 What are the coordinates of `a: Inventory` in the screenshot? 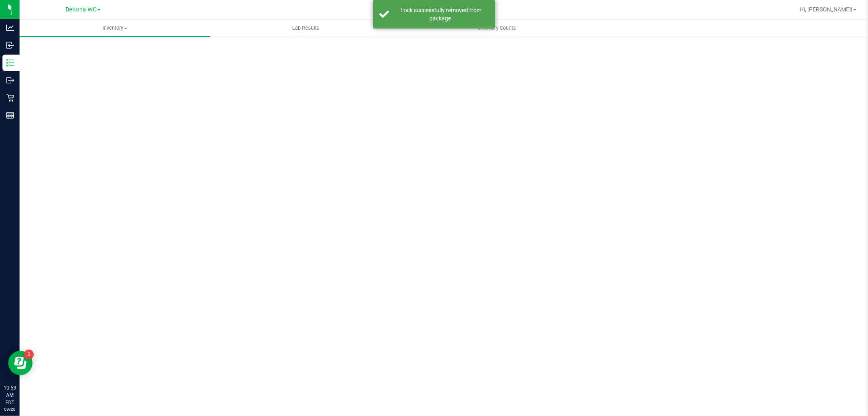 It's located at (115, 28).